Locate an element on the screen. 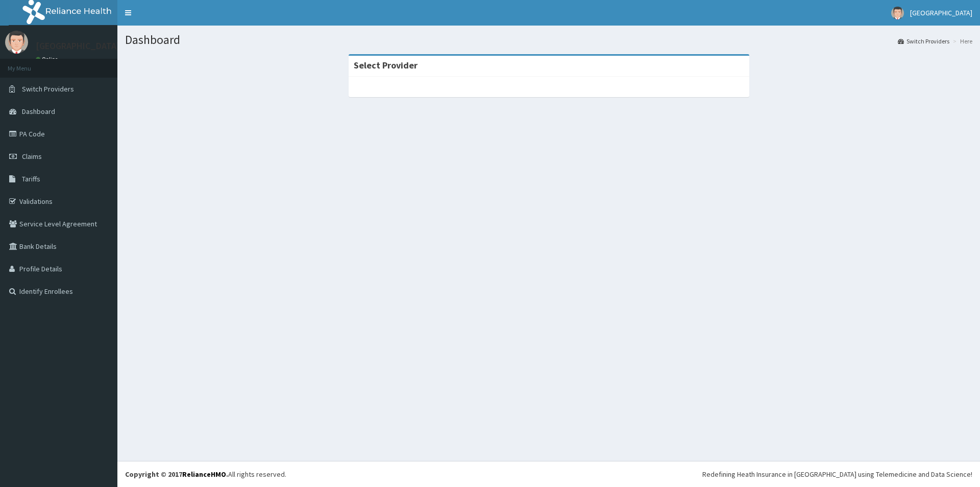 This screenshot has height=487, width=980. span: Switch Providers is located at coordinates (48, 89).